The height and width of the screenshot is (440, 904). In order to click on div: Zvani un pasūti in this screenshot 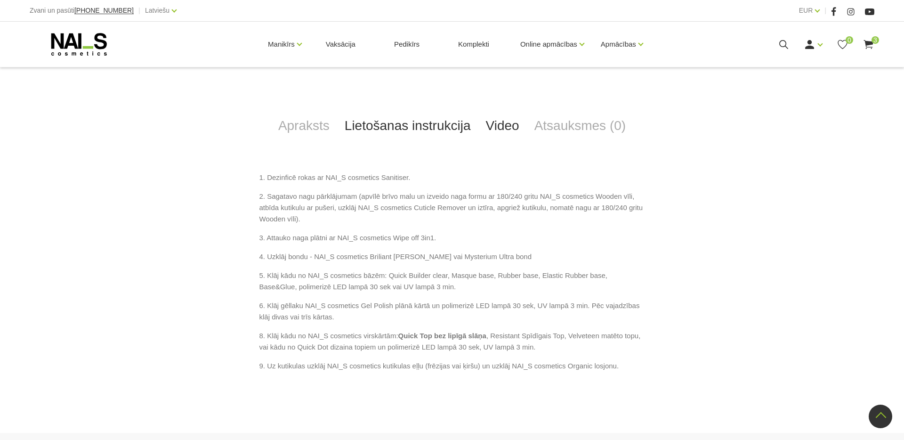, I will do `click(81, 10)`.